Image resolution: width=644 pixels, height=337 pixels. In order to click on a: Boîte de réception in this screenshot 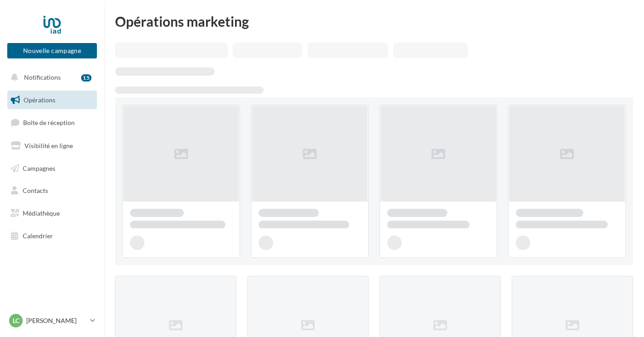, I will do `click(52, 122)`.